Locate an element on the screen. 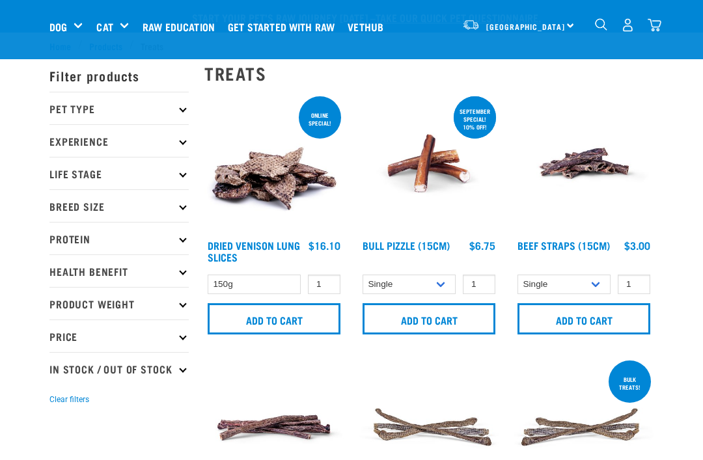 The height and width of the screenshot is (460, 703). p: Price is located at coordinates (119, 336).